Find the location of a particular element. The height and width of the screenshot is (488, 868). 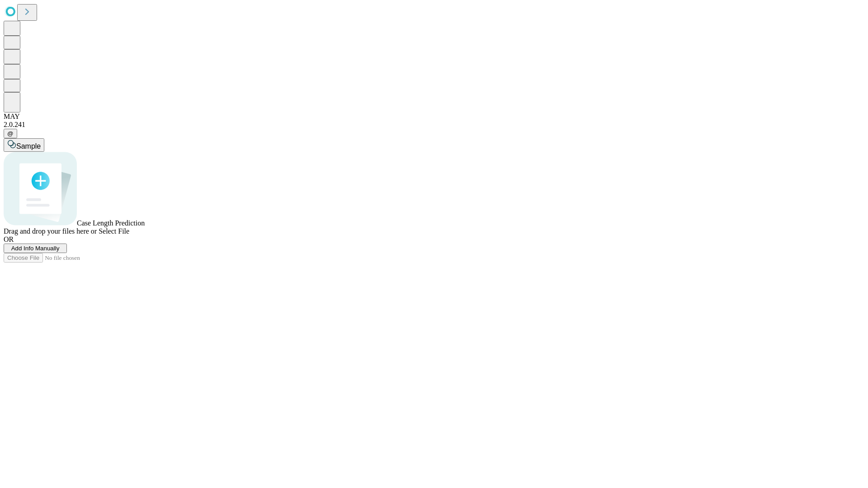

div: MAY is located at coordinates (434, 117).